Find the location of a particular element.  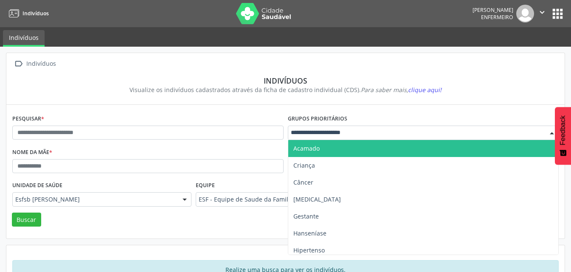

span: Hipertenso is located at coordinates (309, 250).